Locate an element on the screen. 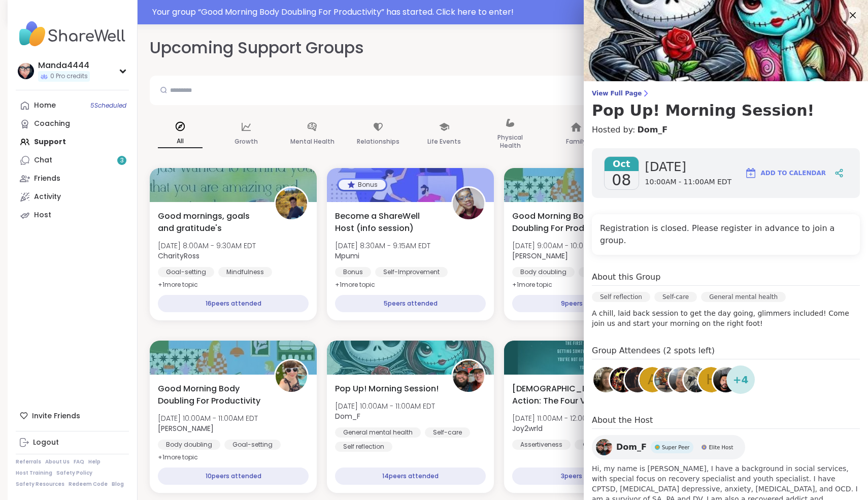  a: Activity is located at coordinates (72, 197).